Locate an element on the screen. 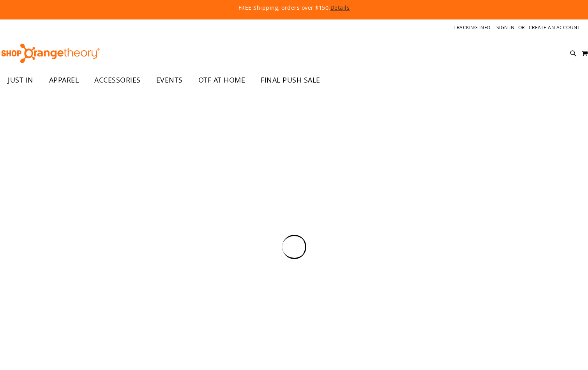  a: Details is located at coordinates (341, 7).